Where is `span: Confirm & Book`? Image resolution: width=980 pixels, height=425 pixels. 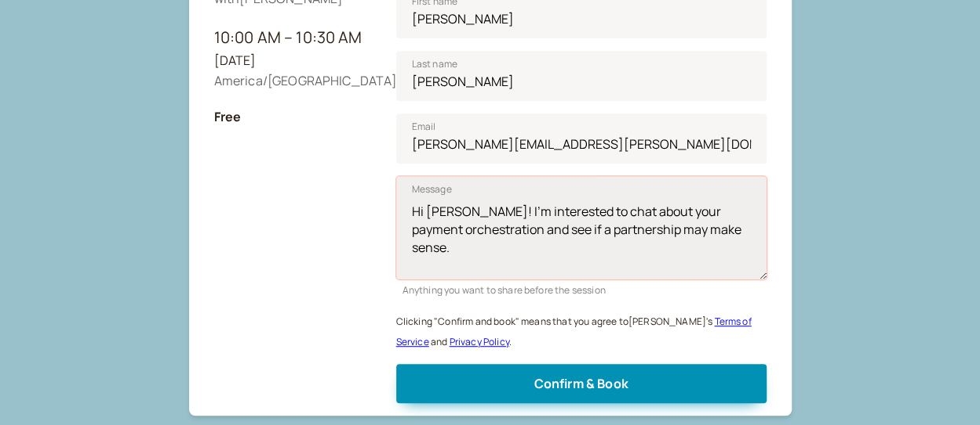
span: Confirm & Book is located at coordinates (580, 384).